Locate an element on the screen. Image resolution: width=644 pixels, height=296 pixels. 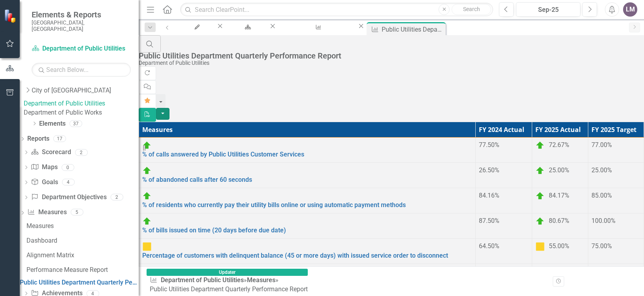
div: Sep-25 is located at coordinates (548, 10).